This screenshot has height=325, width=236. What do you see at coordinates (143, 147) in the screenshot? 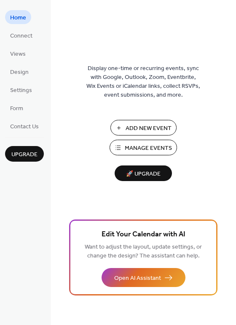
I see `button: Manage Events` at bounding box center [143, 147].